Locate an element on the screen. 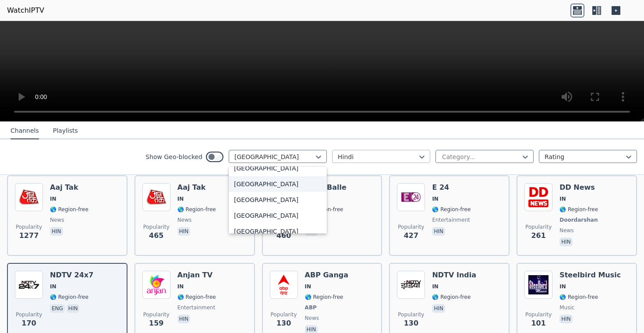 This screenshot has width=644, height=333. h6: ABP Ganga is located at coordinates (326, 275).